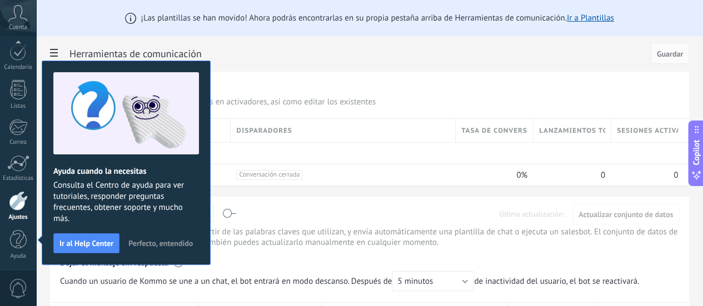 This screenshot has height=306, width=703. I want to click on button: Guardar, so click(670, 53).